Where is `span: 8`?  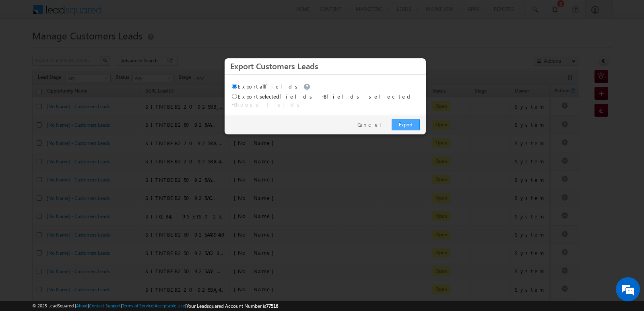
span: 8 is located at coordinates (325, 96).